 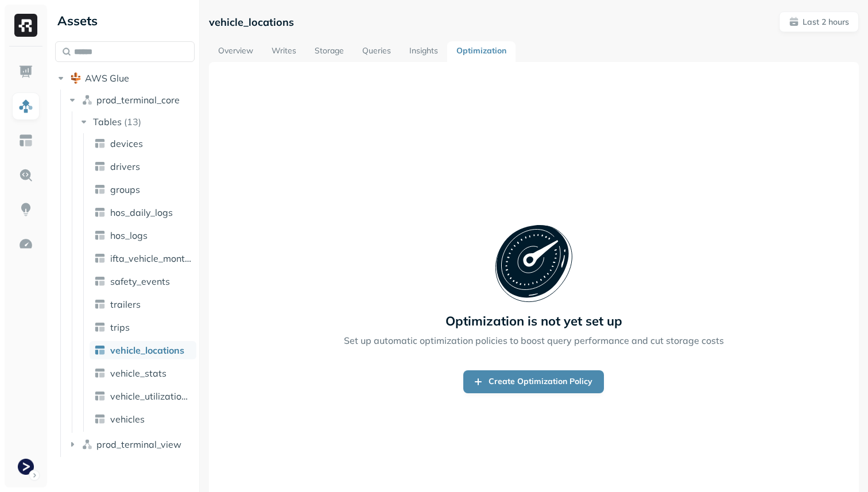 What do you see at coordinates (127, 419) in the screenshot?
I see `span: vehicles` at bounding box center [127, 419].